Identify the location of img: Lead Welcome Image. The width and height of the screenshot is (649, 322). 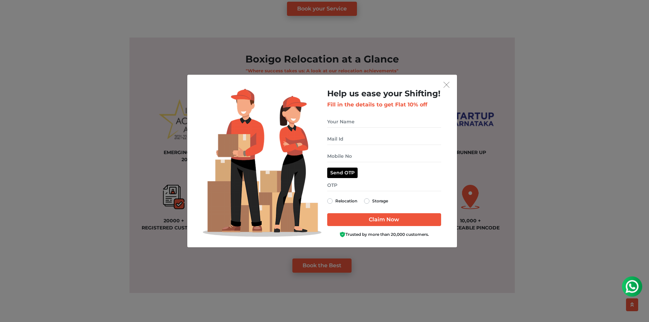
(262, 163).